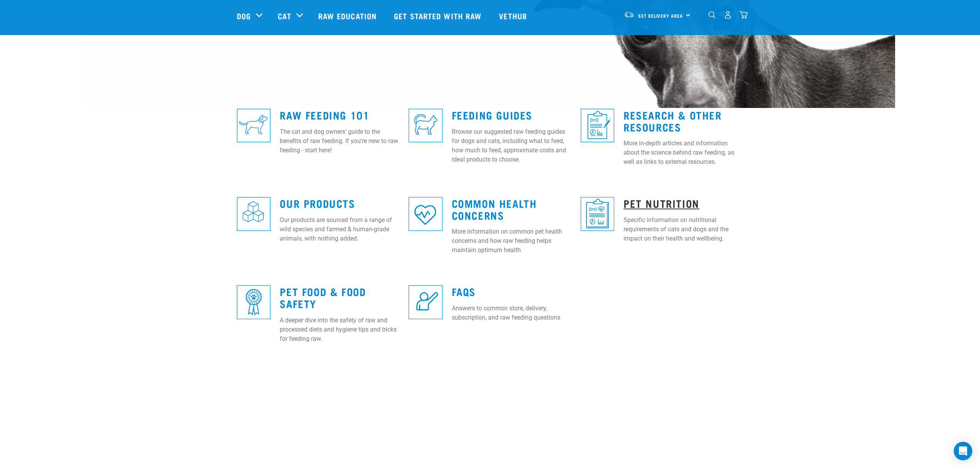  I want to click on a: Our Products, so click(317, 203).